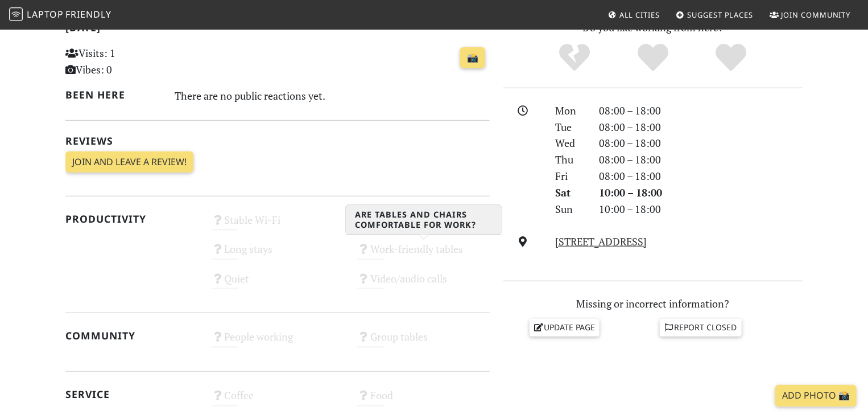  What do you see at coordinates (129, 162) in the screenshot?
I see `a: Join and leave a review!` at bounding box center [129, 162].